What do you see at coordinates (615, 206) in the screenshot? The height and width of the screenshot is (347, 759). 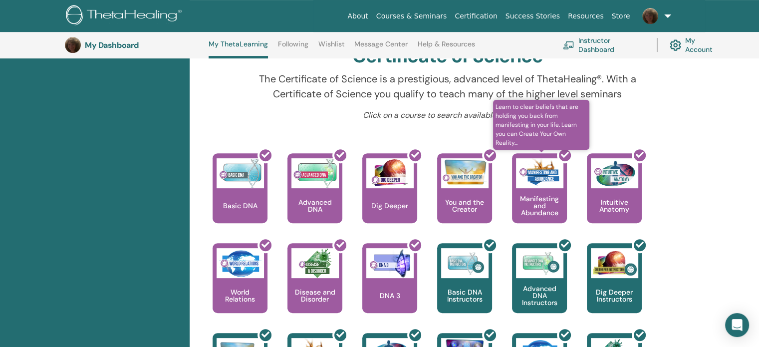 I see `p: Intuitive Anatomy` at bounding box center [615, 206].